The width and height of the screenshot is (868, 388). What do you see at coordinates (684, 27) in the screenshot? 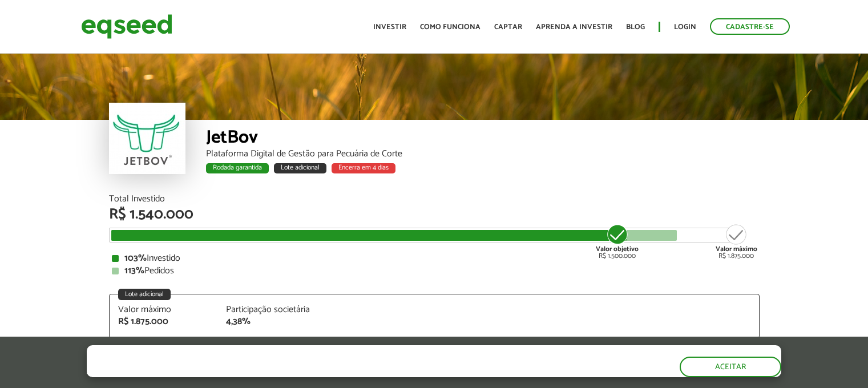
I see `a: Login` at bounding box center [684, 27].